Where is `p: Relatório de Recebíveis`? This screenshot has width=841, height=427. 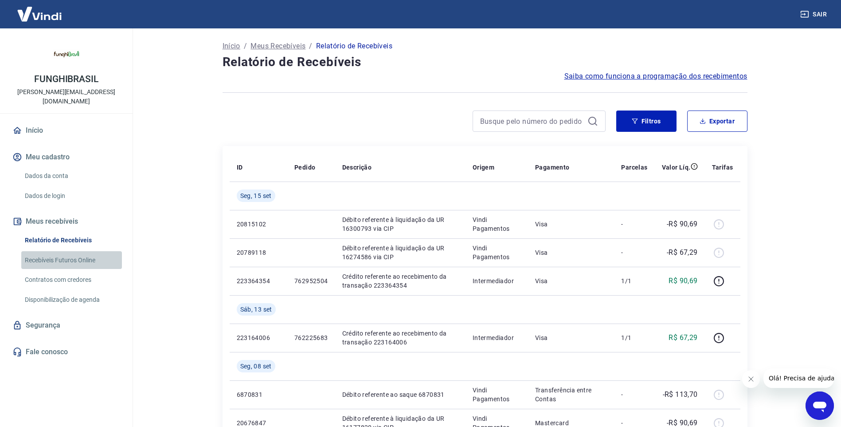
p: Relatório de Recebíveis is located at coordinates (354, 46).